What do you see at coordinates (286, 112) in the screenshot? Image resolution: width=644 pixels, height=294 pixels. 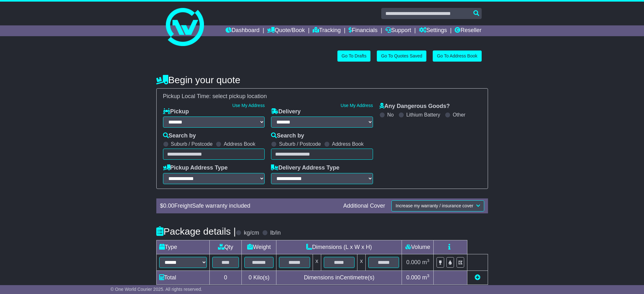 I see `label: Delivery` at bounding box center [286, 112].